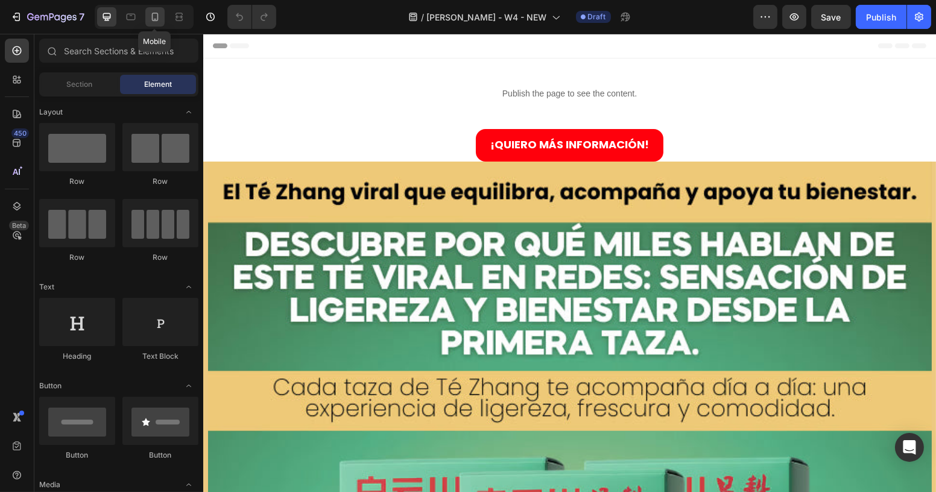 This screenshot has width=936, height=492. What do you see at coordinates (160, 356) in the screenshot?
I see `div: Text Block` at bounding box center [160, 356].